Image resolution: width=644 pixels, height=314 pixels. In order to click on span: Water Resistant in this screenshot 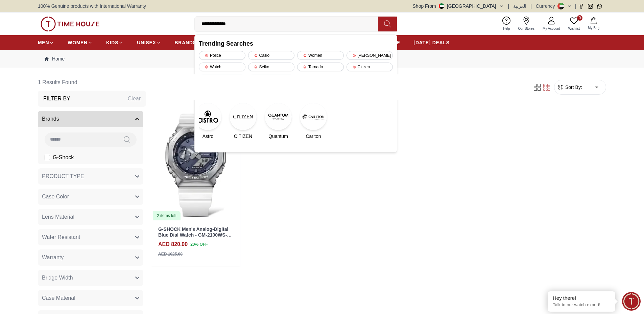, I will do `click(61, 238)`.